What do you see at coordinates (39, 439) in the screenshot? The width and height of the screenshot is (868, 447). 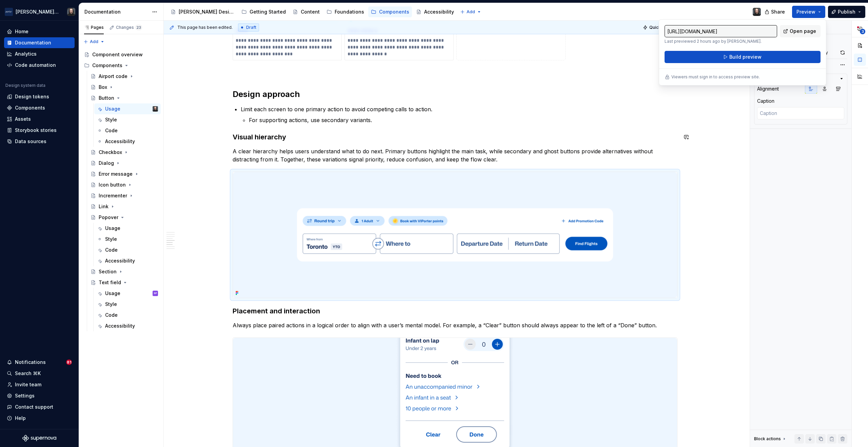 I see `a: Supernova Logo` at bounding box center [39, 439].